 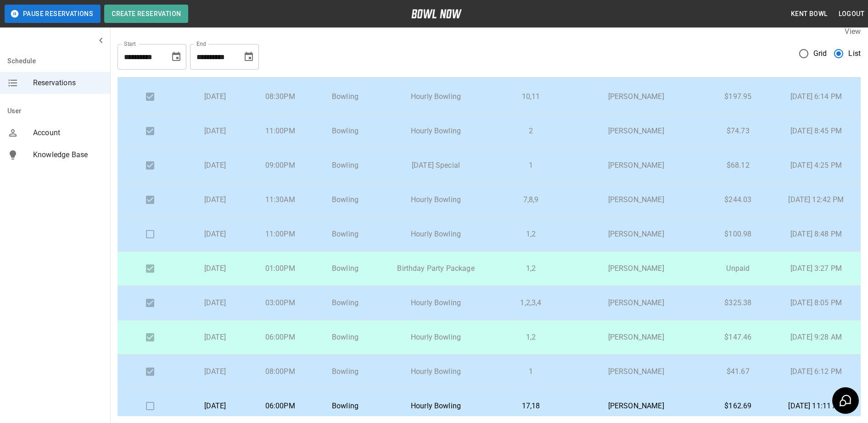 I want to click on p: $197.95, so click(x=738, y=97).